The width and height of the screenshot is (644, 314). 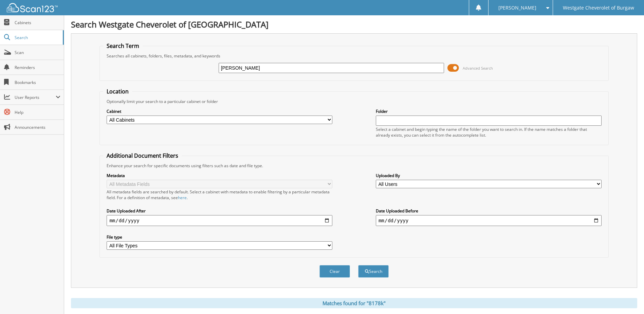 What do you see at coordinates (38, 22) in the screenshot?
I see `span: Cabinets` at bounding box center [38, 22].